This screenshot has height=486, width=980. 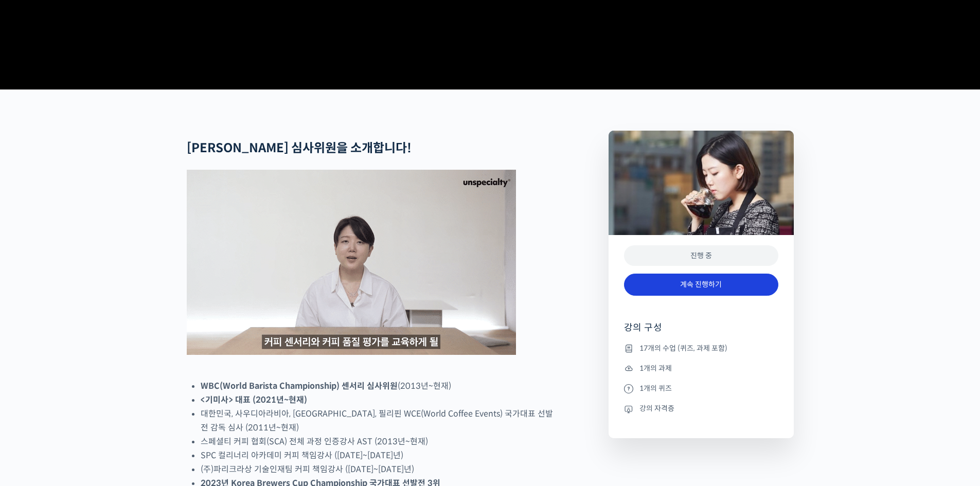 I want to click on strong: WBC(World Barista Championship) 센서리 심사위원, so click(x=299, y=386).